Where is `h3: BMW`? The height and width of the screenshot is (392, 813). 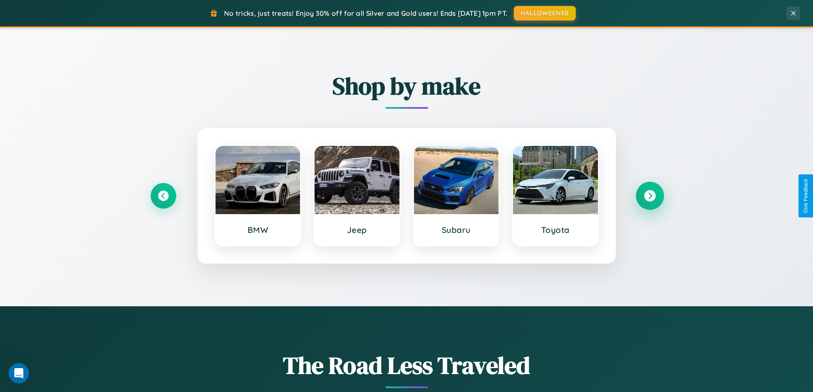 h3: BMW is located at coordinates (258, 230).